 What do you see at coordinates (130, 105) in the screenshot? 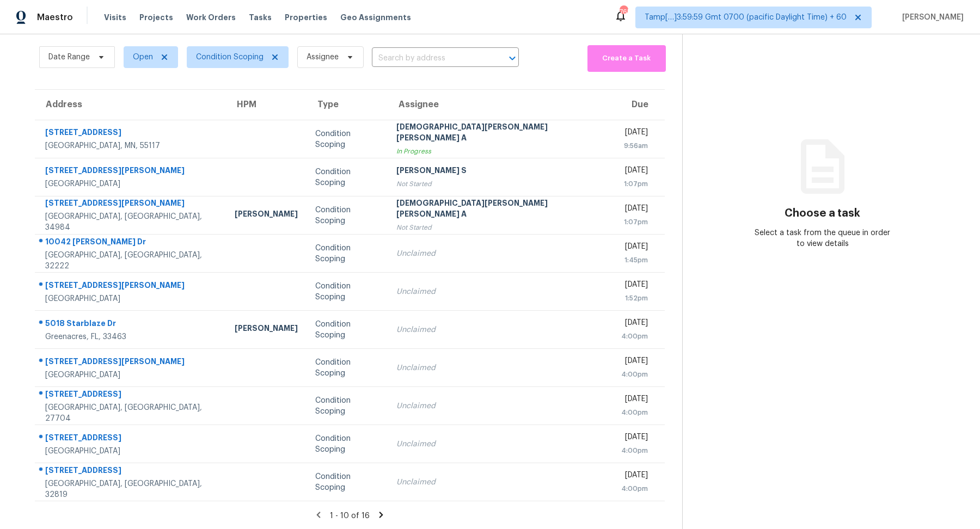
I see `th: Address` at bounding box center [130, 105].